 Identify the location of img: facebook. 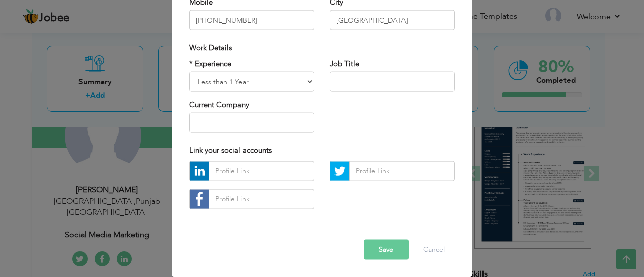
(199, 199).